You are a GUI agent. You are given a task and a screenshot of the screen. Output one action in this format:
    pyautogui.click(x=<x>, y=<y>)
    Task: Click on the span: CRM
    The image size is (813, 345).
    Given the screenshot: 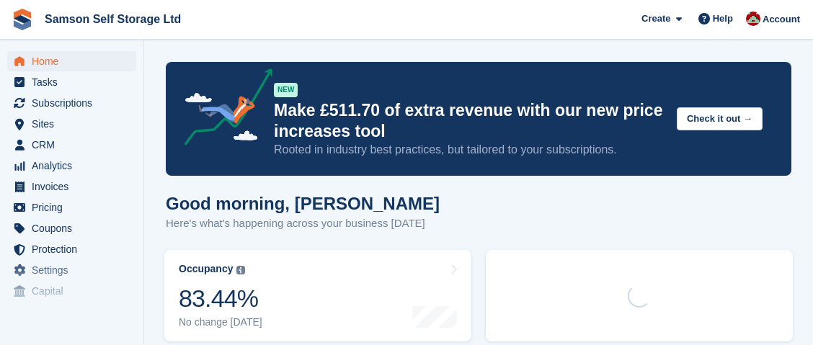 What is the action you would take?
    pyautogui.click(x=75, y=145)
    